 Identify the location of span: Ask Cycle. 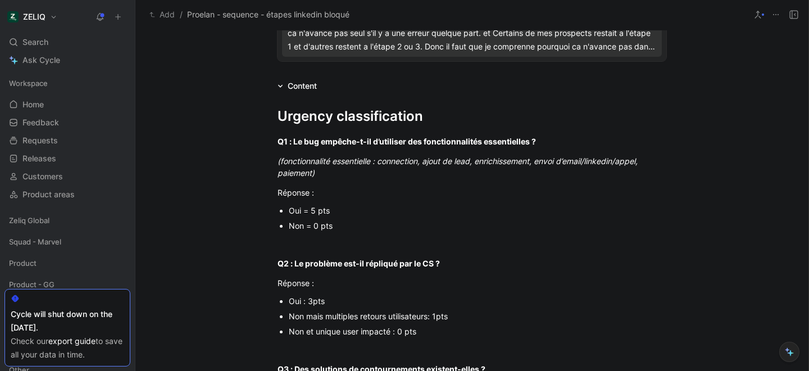
(41, 60).